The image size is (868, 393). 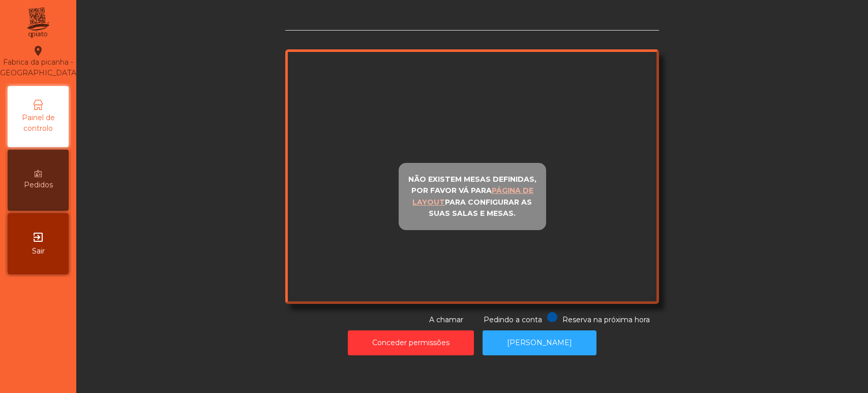 I want to click on i: location_on, so click(x=38, y=51).